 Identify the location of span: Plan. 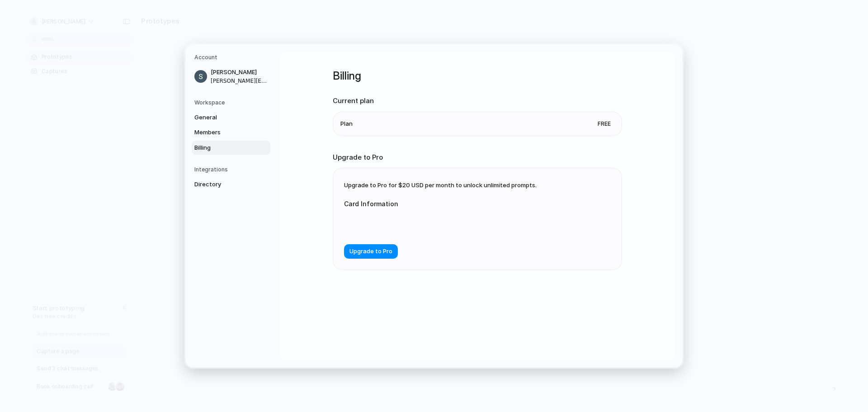
(347, 124).